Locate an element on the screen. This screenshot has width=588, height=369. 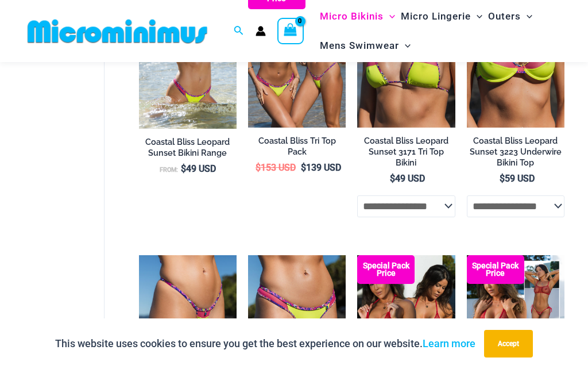
button: Accept is located at coordinates (508, 344).